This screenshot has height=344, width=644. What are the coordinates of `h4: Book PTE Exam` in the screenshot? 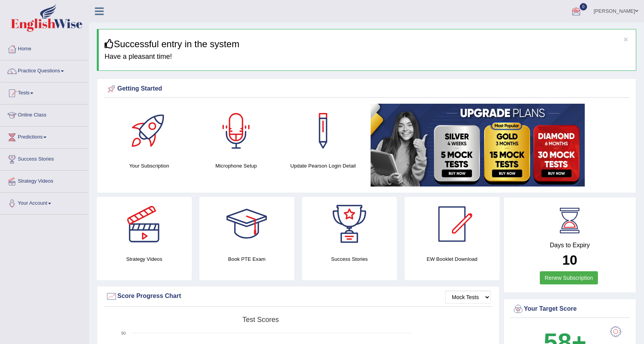 It's located at (247, 259).